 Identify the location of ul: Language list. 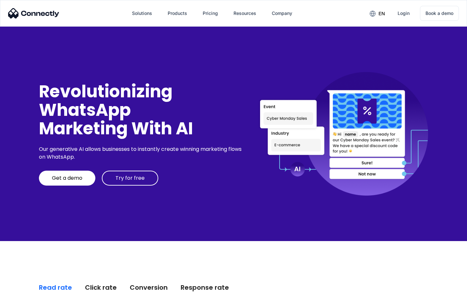
(26, 285).